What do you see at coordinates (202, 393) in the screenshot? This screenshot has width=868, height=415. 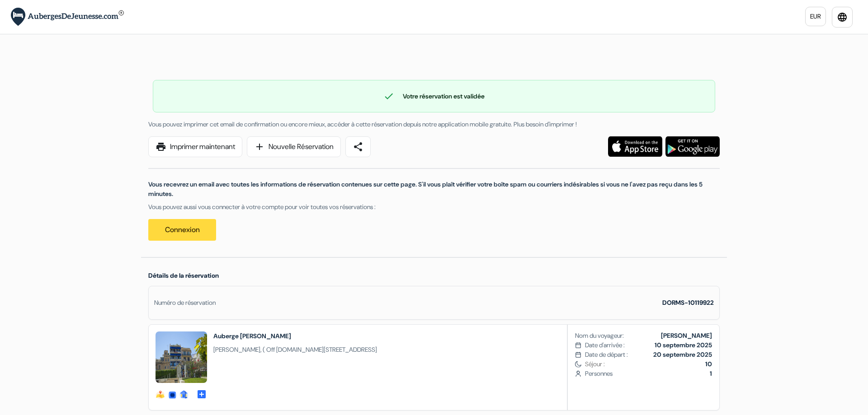 I see `span: add_box` at bounding box center [202, 393].